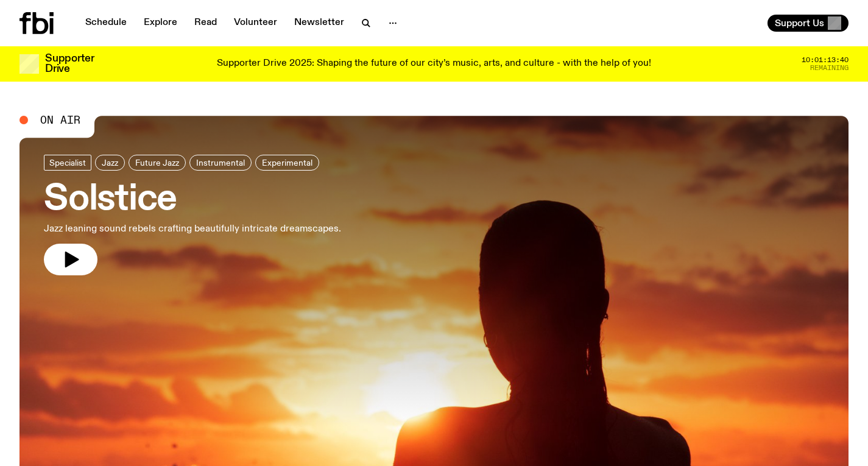 This screenshot has width=868, height=466. I want to click on span: On Air, so click(61, 120).